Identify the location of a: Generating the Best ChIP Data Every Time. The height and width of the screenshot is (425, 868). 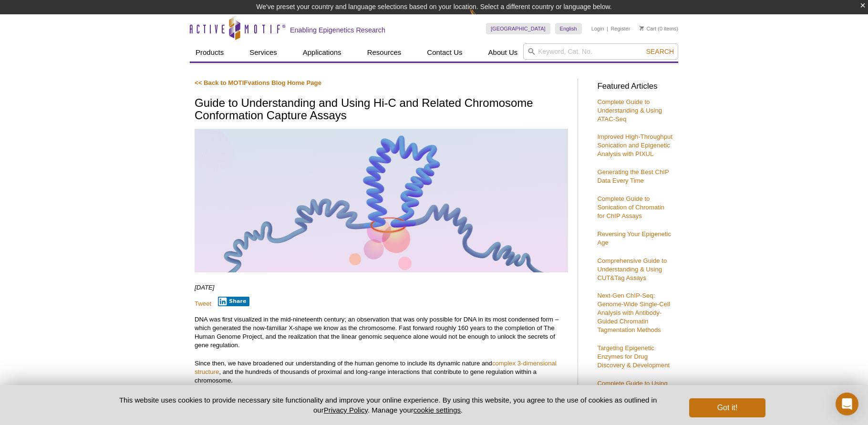
(633, 176).